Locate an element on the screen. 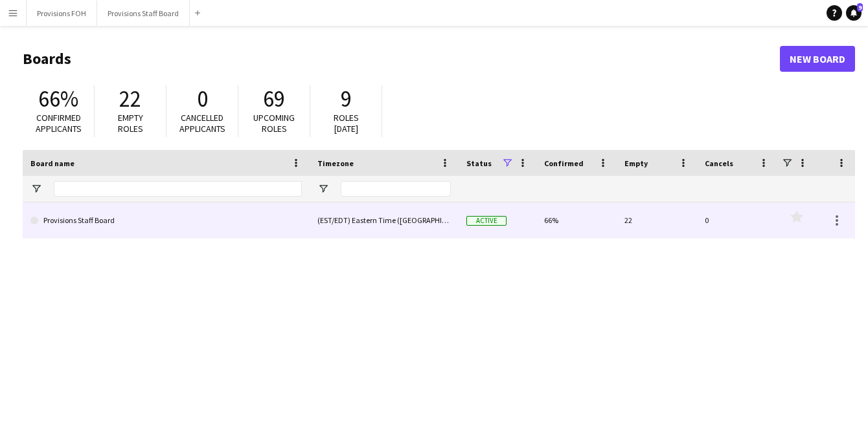  span: Board name is located at coordinates (52, 163).